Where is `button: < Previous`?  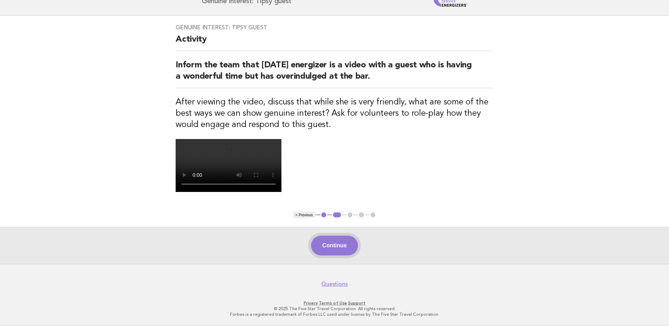
button: < Previous is located at coordinates (304, 215).